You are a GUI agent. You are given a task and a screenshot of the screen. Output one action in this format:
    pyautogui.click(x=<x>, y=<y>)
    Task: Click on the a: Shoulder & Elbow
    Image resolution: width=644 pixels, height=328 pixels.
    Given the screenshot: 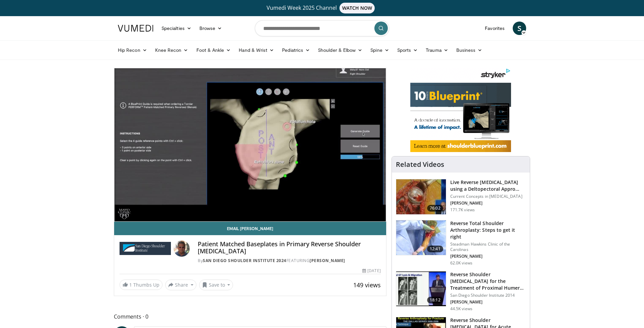 What is the action you would take?
    pyautogui.click(x=340, y=50)
    